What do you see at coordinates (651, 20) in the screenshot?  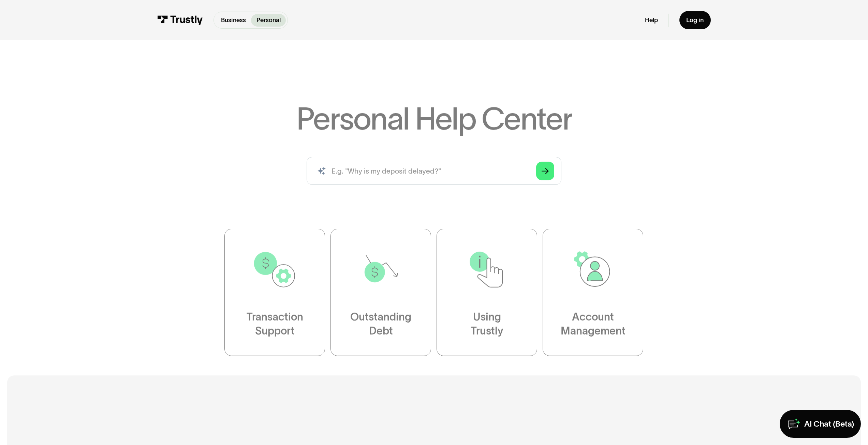 I see `a: Help` at bounding box center [651, 20].